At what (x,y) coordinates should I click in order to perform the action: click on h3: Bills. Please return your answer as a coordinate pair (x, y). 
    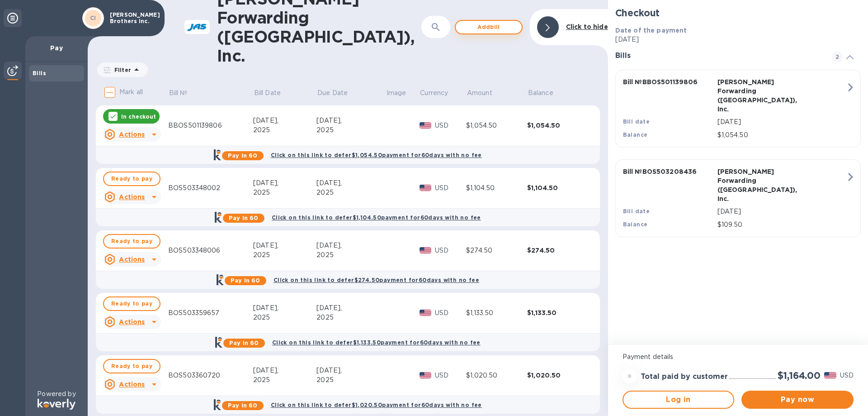
    Looking at the image, I should click on (718, 55).